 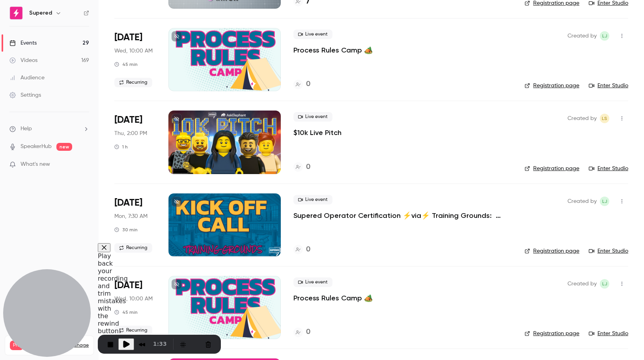 What do you see at coordinates (121, 147) in the screenshot?
I see `div: 1 h` at bounding box center [121, 147].